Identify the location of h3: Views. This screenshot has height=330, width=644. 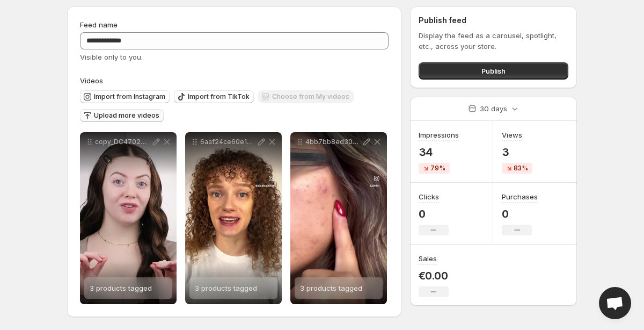
(512, 135).